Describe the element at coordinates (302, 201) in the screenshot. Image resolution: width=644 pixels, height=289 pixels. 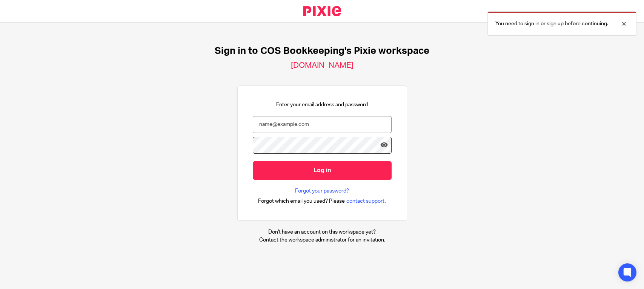
I see `span: Forgot which email you used? Please` at that location.